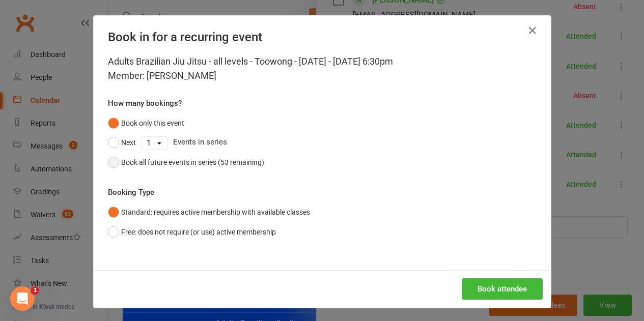  What do you see at coordinates (145, 103) in the screenshot?
I see `label: How many bookings?` at bounding box center [145, 103].